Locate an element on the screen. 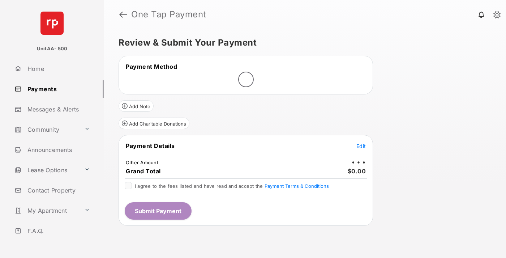 The image size is (506, 258). button: Add Note is located at coordinates (136, 106).